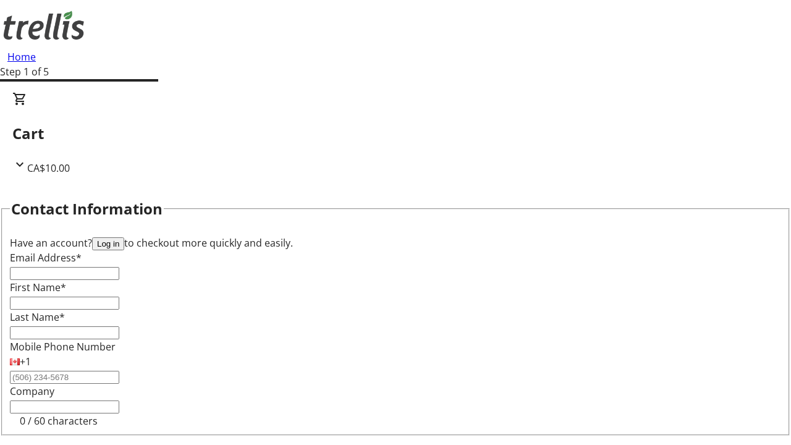 This screenshot has height=445, width=791. Describe the element at coordinates (395, 133) in the screenshot. I see `h2: Cart` at that location.